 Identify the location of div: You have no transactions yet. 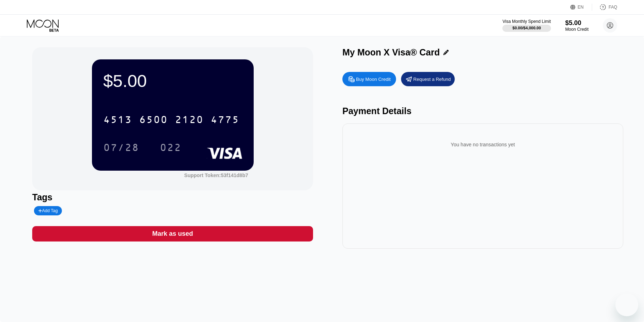
(483, 144).